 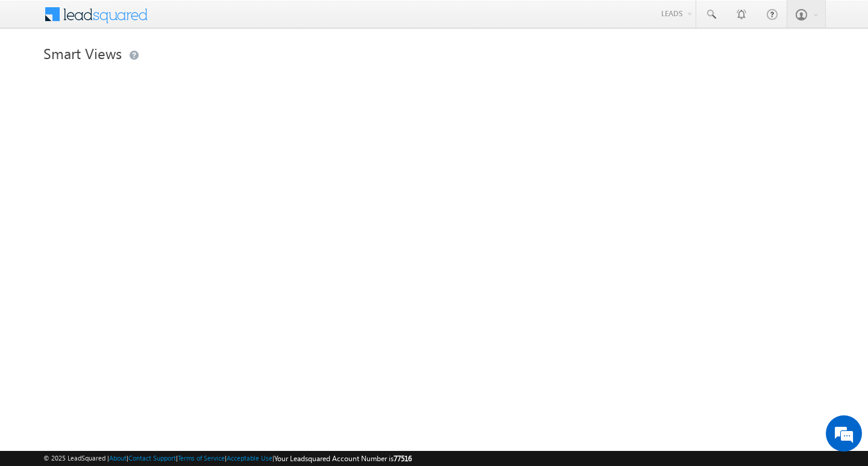 I want to click on a: About, so click(x=118, y=458).